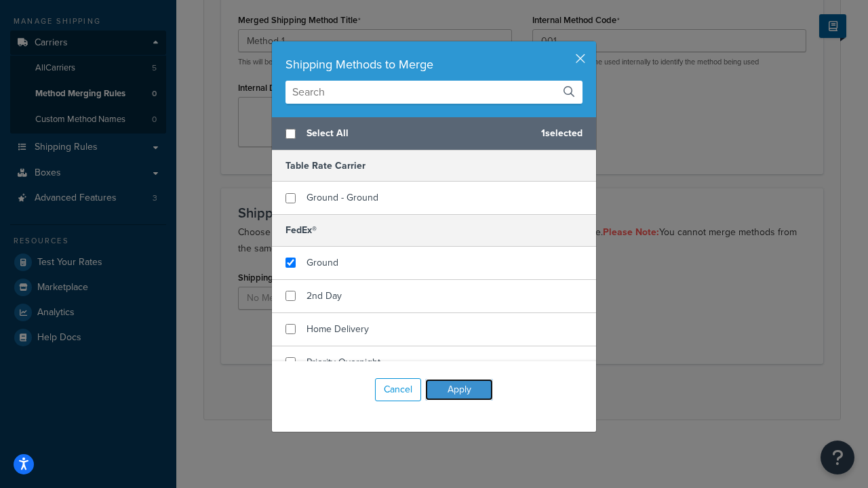  I want to click on span: Select All, so click(418, 133).